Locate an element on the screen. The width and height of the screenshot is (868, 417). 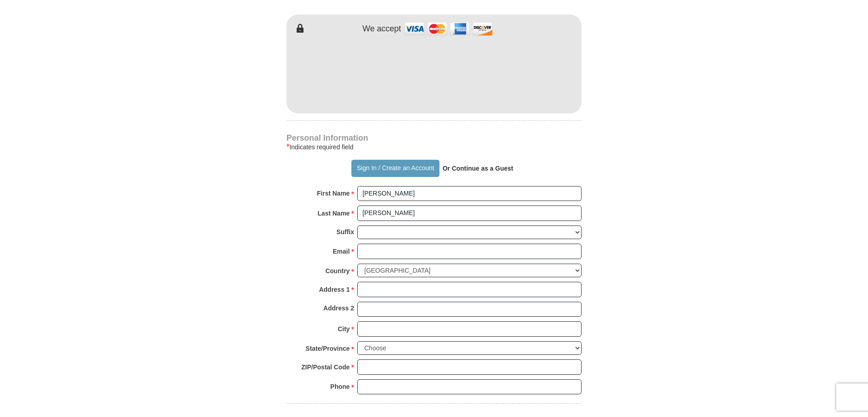
h4: We accept is located at coordinates (382, 29).